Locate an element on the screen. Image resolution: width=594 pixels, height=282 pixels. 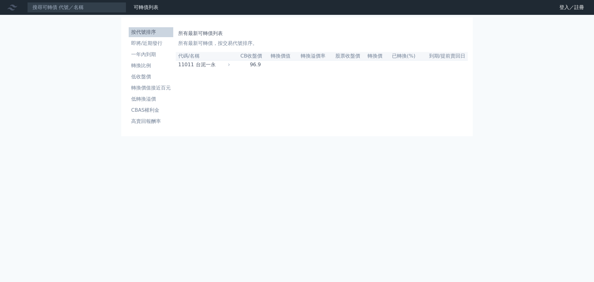
div: 台泥一永 is located at coordinates (212, 65).